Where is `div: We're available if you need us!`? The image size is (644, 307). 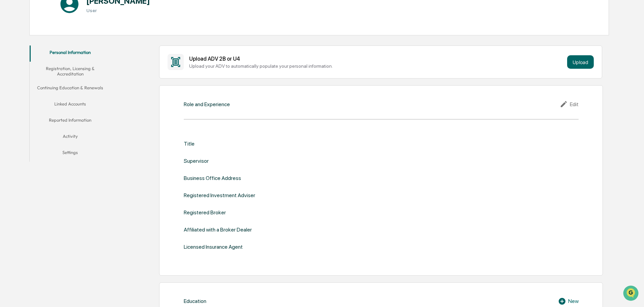 div: We're available if you need us! is located at coordinates (54, 61).